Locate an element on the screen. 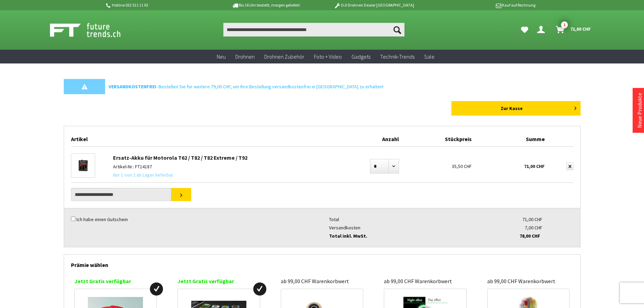  a: Technik-Trends is located at coordinates (397, 56).